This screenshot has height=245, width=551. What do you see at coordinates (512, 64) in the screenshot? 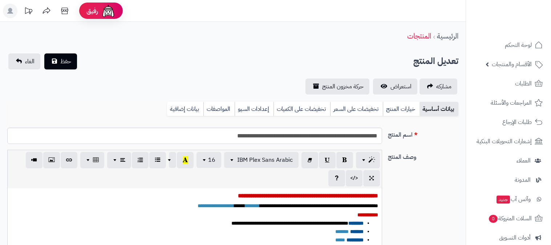
I see `span: الأقسام والمنتجات` at bounding box center [512, 64].